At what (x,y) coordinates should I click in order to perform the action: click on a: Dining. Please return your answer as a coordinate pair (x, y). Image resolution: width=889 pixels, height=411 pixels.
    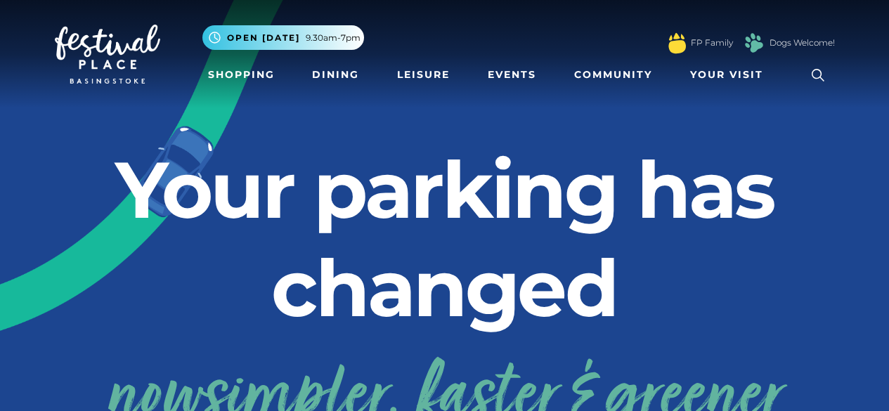
    Looking at the image, I should click on (335, 74).